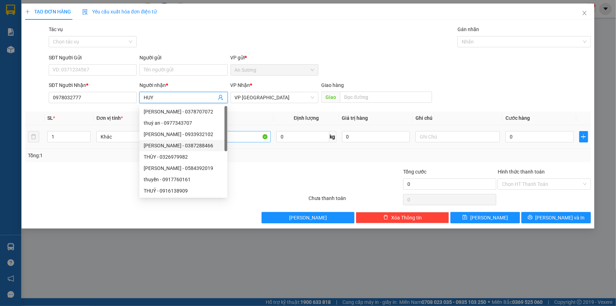 Image resolution: width=616 pixels, height=306 pixels. I want to click on input: 0, so click(376, 137).